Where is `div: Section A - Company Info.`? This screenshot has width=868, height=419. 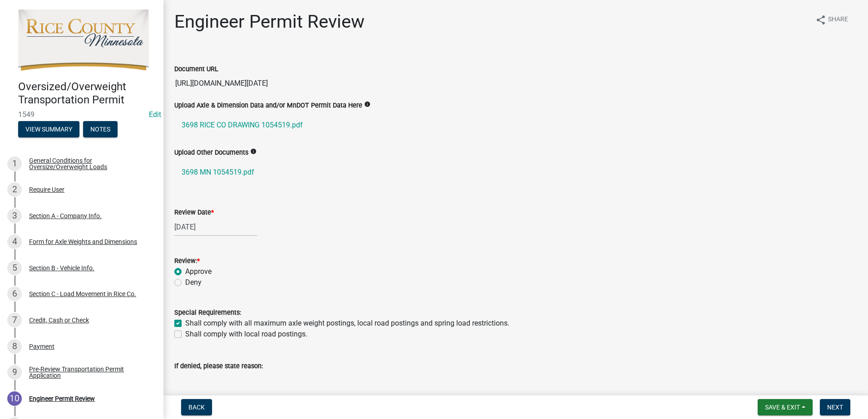
div: Section A - Company Info. is located at coordinates (65, 216).